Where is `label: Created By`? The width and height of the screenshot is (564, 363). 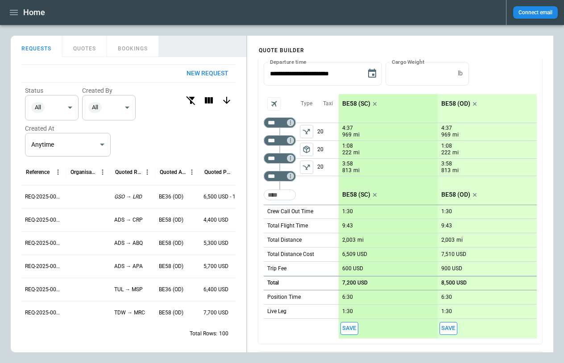 label: Created By is located at coordinates (109, 91).